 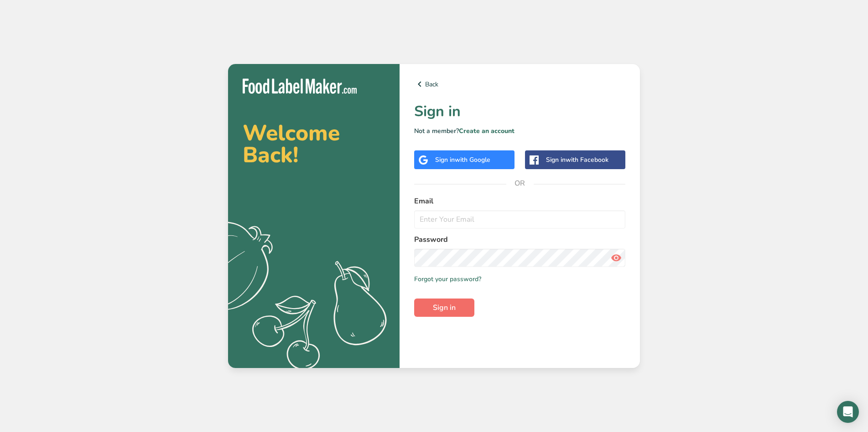 What do you see at coordinates (520, 111) in the screenshot?
I see `h1: Sign in` at bounding box center [520, 111].